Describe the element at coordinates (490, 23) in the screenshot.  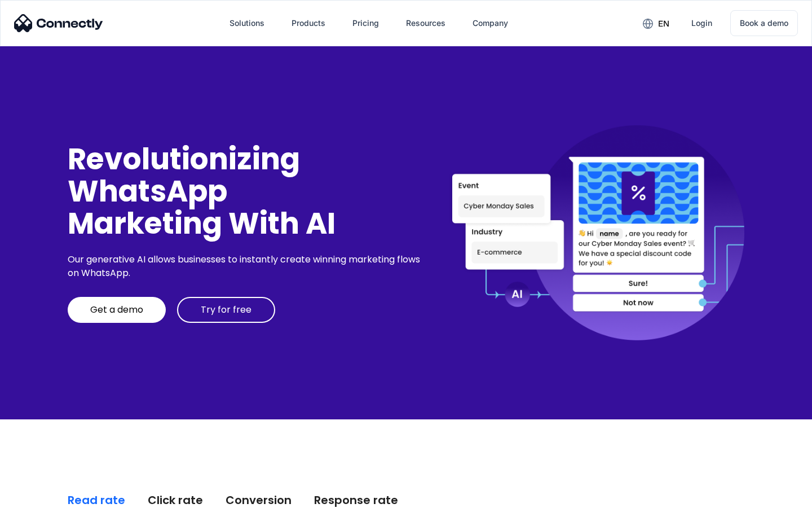
I see `div: Company` at that location.